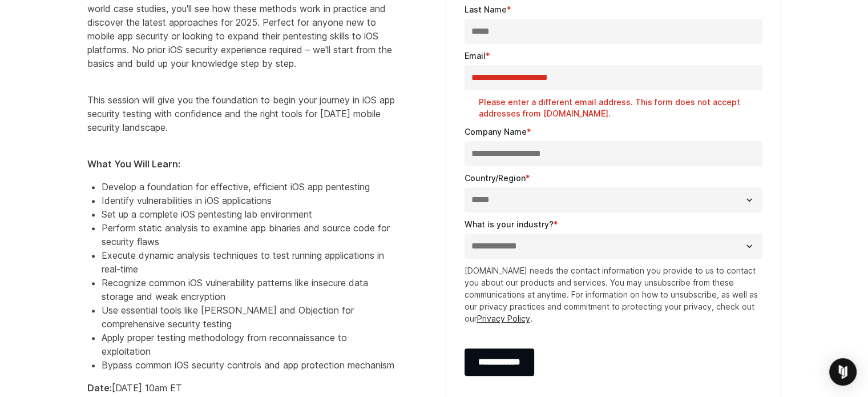 The height and width of the screenshot is (397, 868). Describe the element at coordinates (100, 388) in the screenshot. I see `strong: Date:` at that location.